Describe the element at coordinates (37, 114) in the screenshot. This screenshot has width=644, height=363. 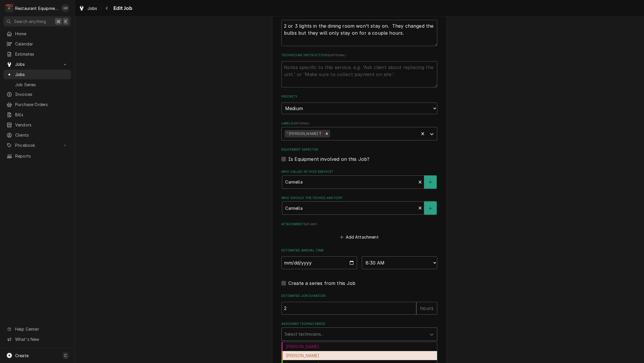
I see `a: Bills` at that location.